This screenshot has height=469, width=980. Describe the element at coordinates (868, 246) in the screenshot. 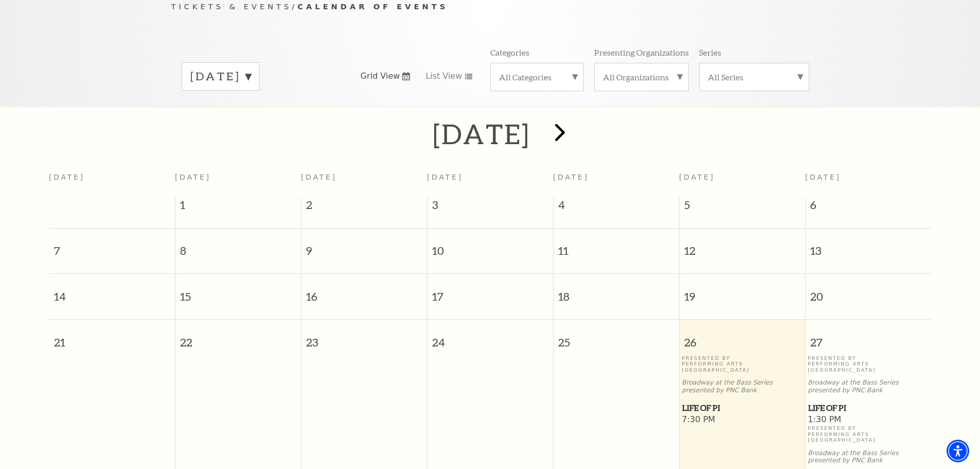

I see `span: 13` at that location.